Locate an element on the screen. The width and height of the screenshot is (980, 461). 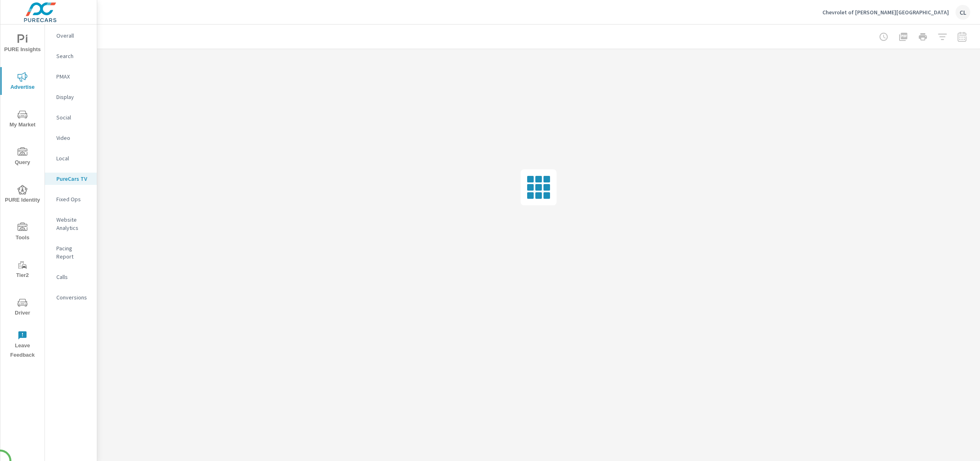
p: Display is located at coordinates (73, 97).